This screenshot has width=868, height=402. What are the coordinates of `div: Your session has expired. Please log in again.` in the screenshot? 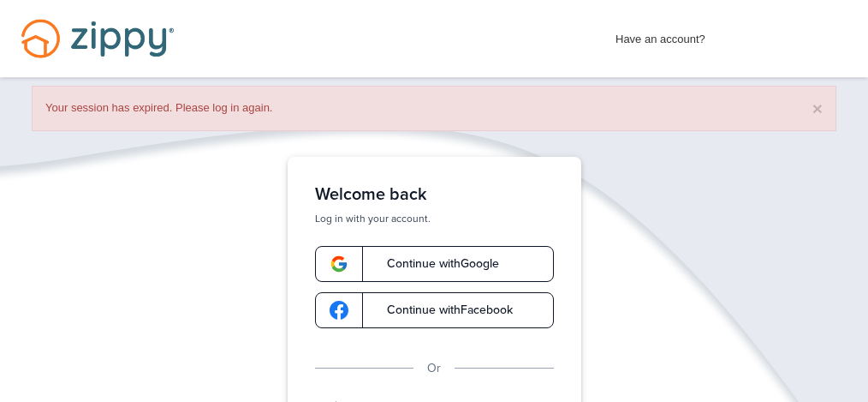 It's located at (434, 108).